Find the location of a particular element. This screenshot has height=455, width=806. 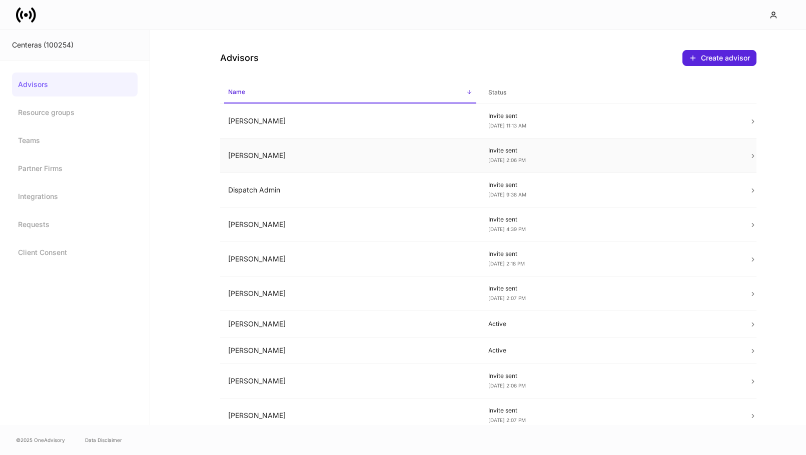

h6: Status is located at coordinates (497, 92).